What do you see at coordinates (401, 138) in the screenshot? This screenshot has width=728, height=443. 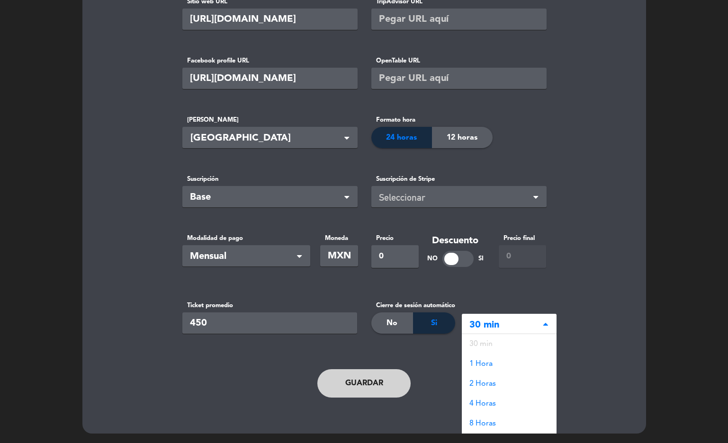 I see `span: 24 horas` at bounding box center [401, 138].